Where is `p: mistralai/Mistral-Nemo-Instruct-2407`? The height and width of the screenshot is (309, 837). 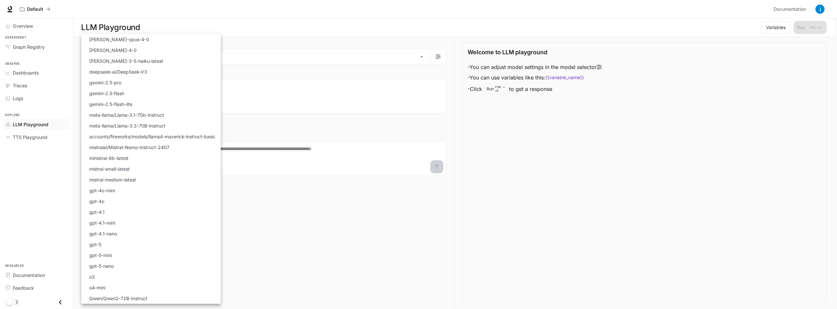
p: mistralai/Mistral-Nemo-Instruct-2407 is located at coordinates (129, 147).